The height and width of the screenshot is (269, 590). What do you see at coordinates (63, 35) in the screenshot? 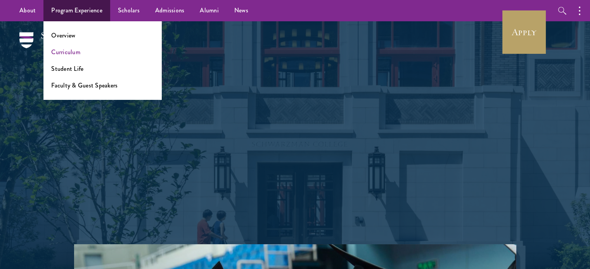
I see `a: Overview` at bounding box center [63, 35].